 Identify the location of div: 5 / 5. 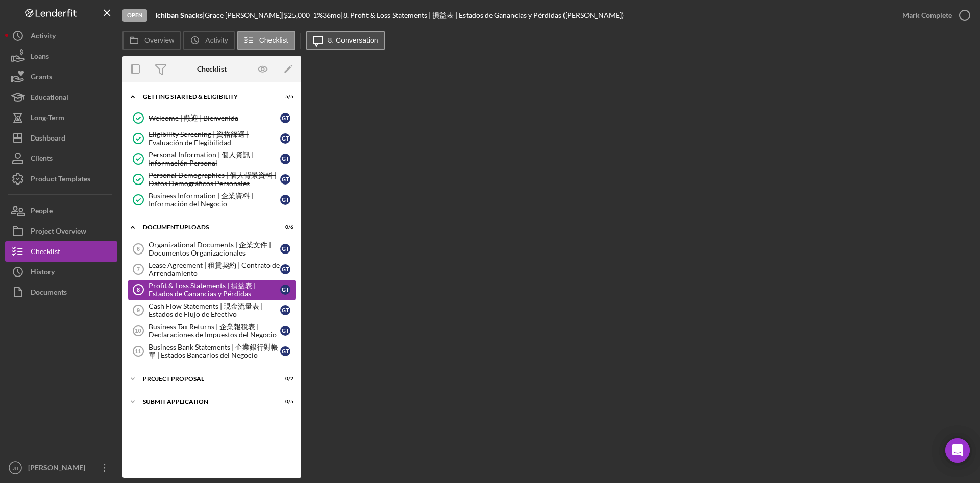
(284, 97).